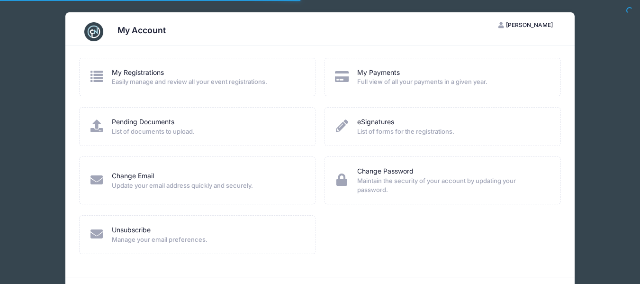 The image size is (640, 284). I want to click on a: Unsubscribe, so click(131, 230).